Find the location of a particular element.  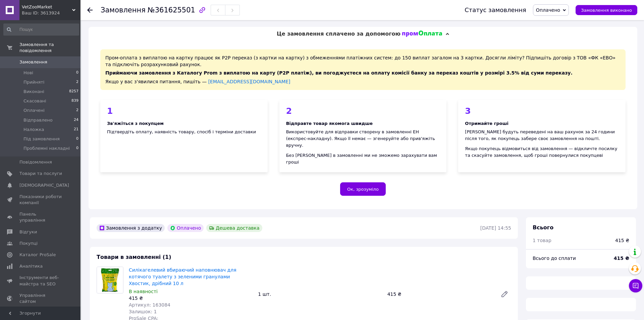

input: Пошук is located at coordinates (41, 29).